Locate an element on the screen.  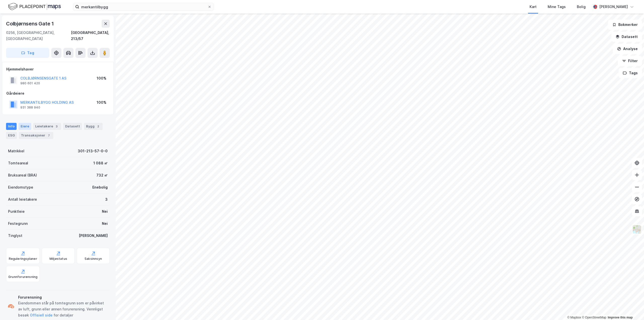
div: Gårdeiere is located at coordinates (58, 93).